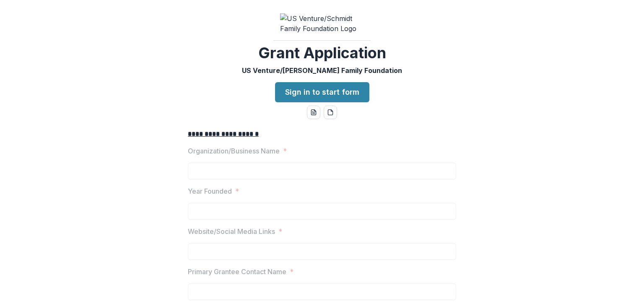 The height and width of the screenshot is (306, 644). I want to click on p: Website/Social Media Links, so click(232, 232).